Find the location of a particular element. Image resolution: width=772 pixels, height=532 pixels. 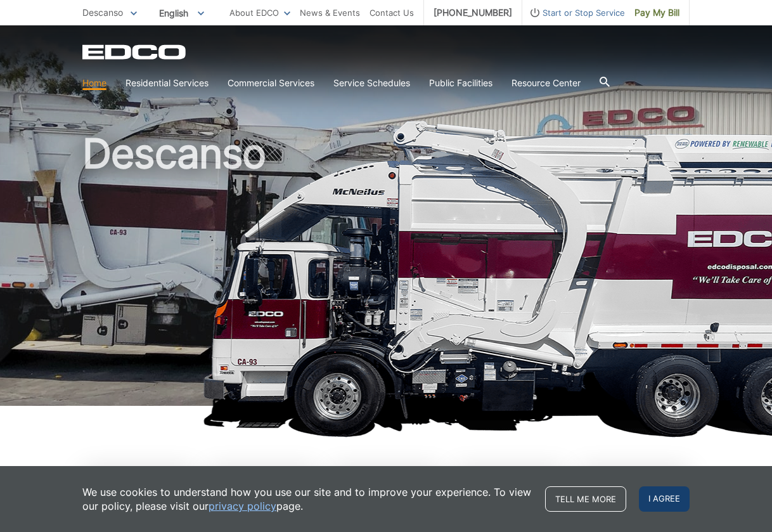

a: Public Facilities is located at coordinates (461, 83).